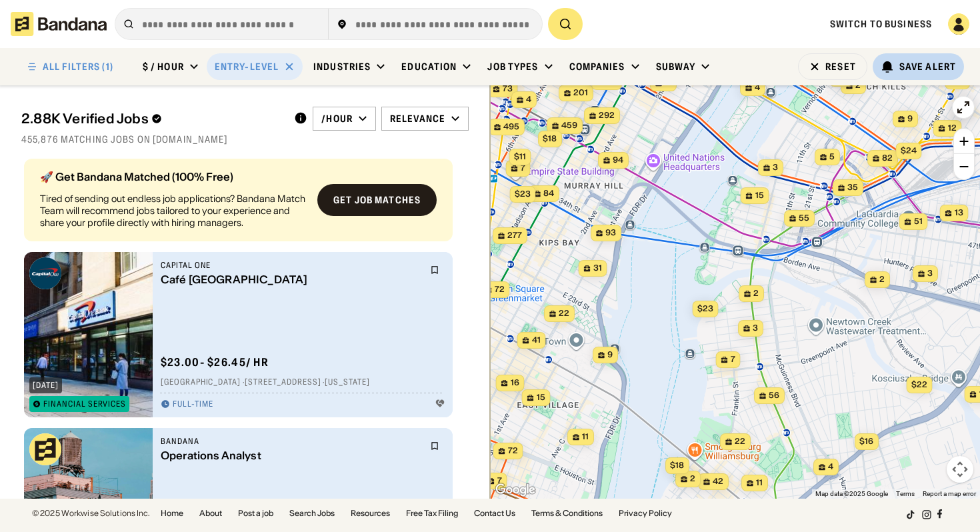  What do you see at coordinates (91, 513) in the screenshot?
I see `div: © 2025 Workwise Solutions Inc.` at bounding box center [91, 513].